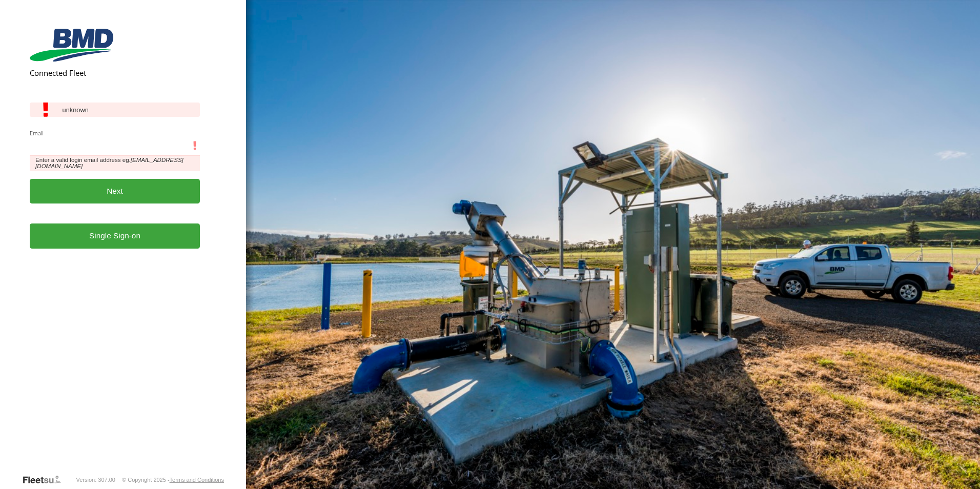  I want to click on button: Next, so click(115, 191).